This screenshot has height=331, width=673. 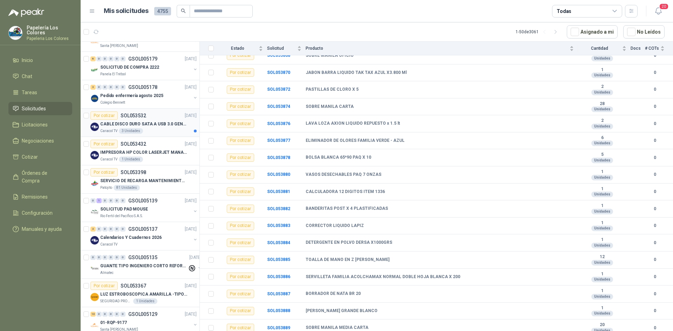 What do you see at coordinates (343, 175) in the screenshot?
I see `b: VASOS DESECHABLES PAQ 7 ONZAS` at bounding box center [343, 175].